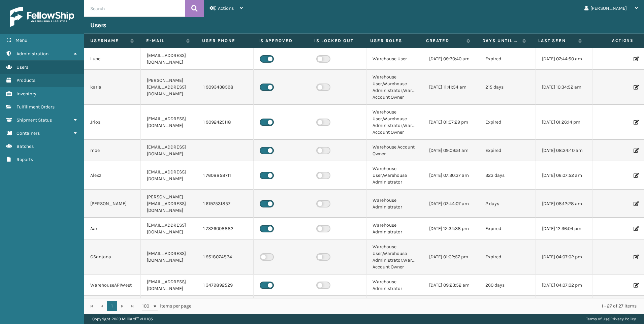 The image size is (644, 324). Describe the element at coordinates (225, 204) in the screenshot. I see `td: 1 6197531857` at that location.